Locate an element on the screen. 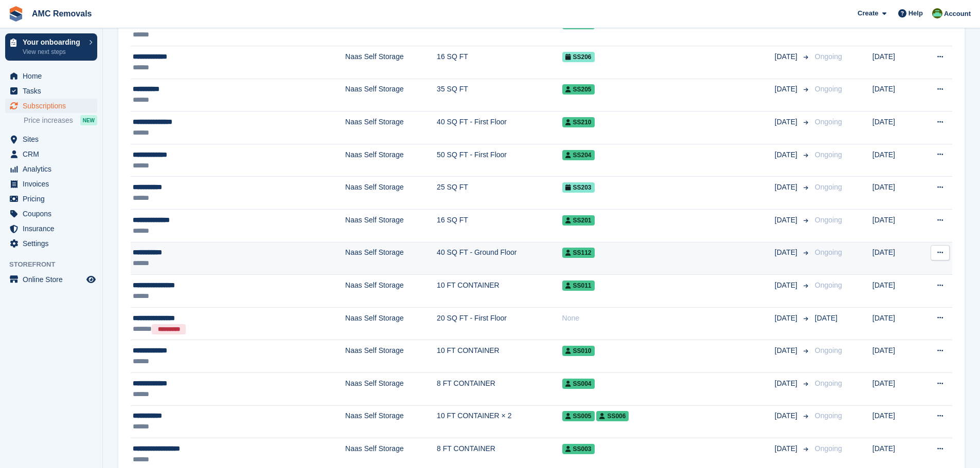 The width and height of the screenshot is (980, 468). img: Kayleigh Deegan is located at coordinates (937, 14).